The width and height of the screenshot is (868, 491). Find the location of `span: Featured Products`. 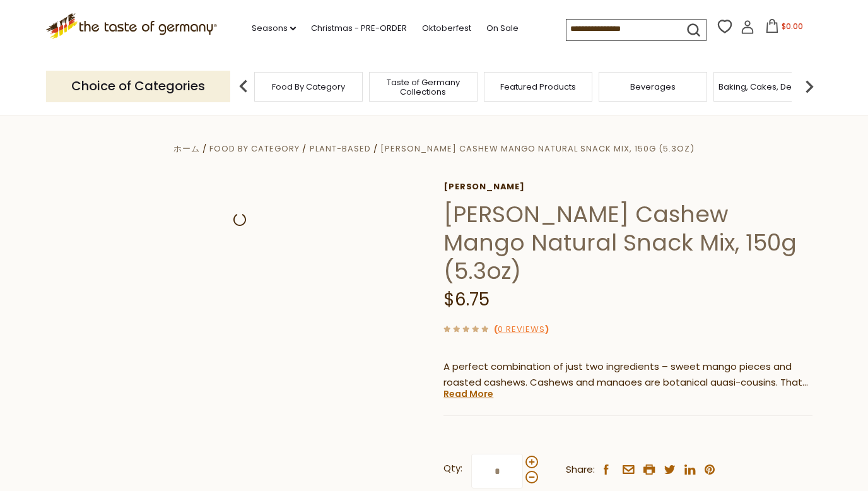

span: Featured Products is located at coordinates (538, 86).